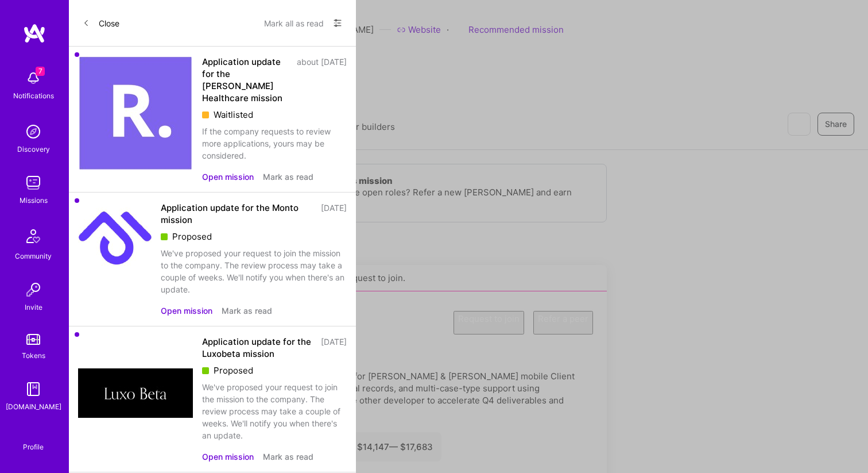 The image size is (868, 473). I want to click on button: Mark all as read, so click(294, 23).